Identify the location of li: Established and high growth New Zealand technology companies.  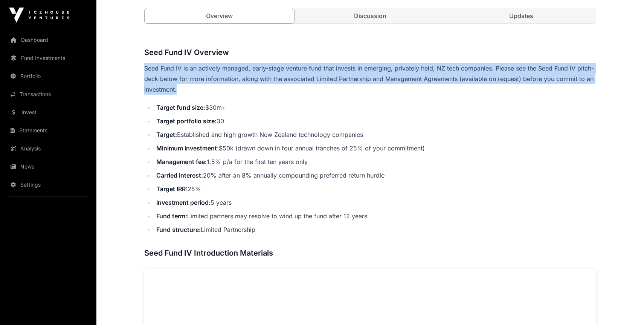
(375, 135).